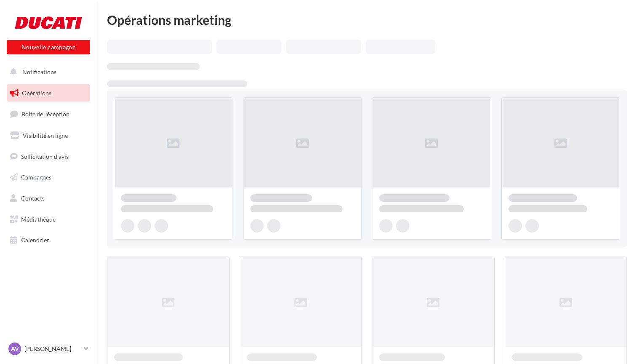 The image size is (637, 364). I want to click on a: Campagnes, so click(48, 178).